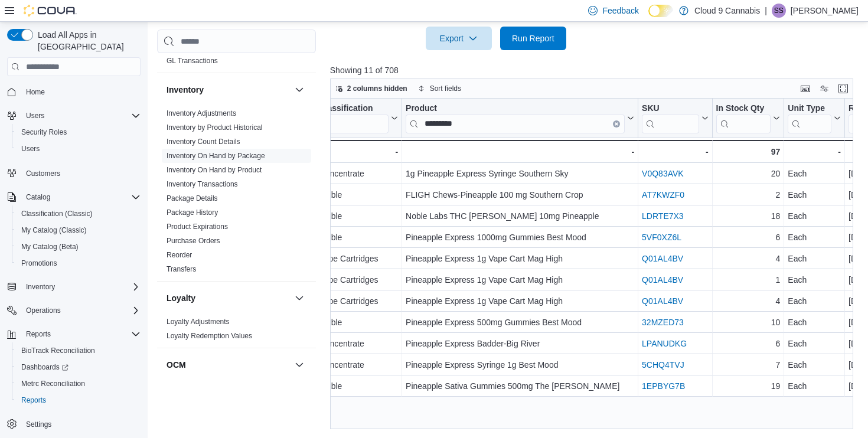 The image size is (868, 438). Describe the element at coordinates (74, 311) in the screenshot. I see `button: Operations` at that location.